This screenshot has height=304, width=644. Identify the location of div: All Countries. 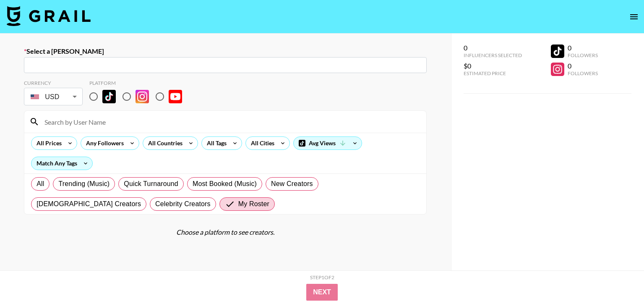
(164, 143).